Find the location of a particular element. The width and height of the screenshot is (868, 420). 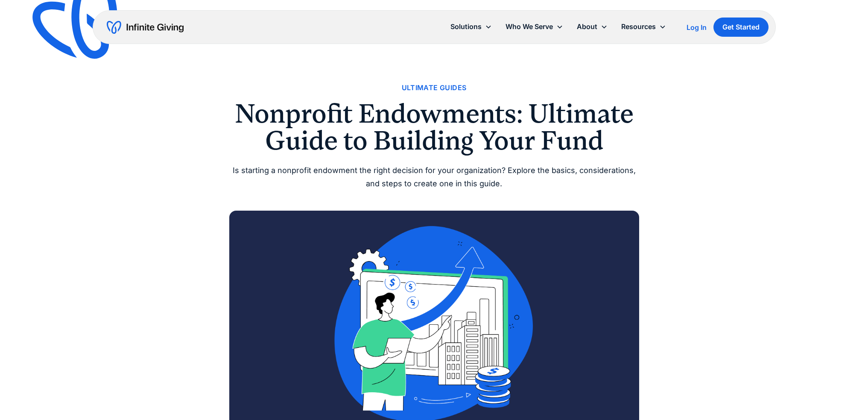

a: Get Started is located at coordinates (741, 27).